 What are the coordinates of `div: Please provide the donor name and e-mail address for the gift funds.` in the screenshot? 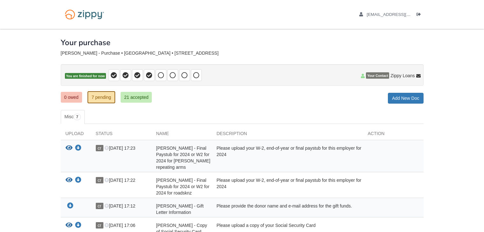 It's located at (287, 209).